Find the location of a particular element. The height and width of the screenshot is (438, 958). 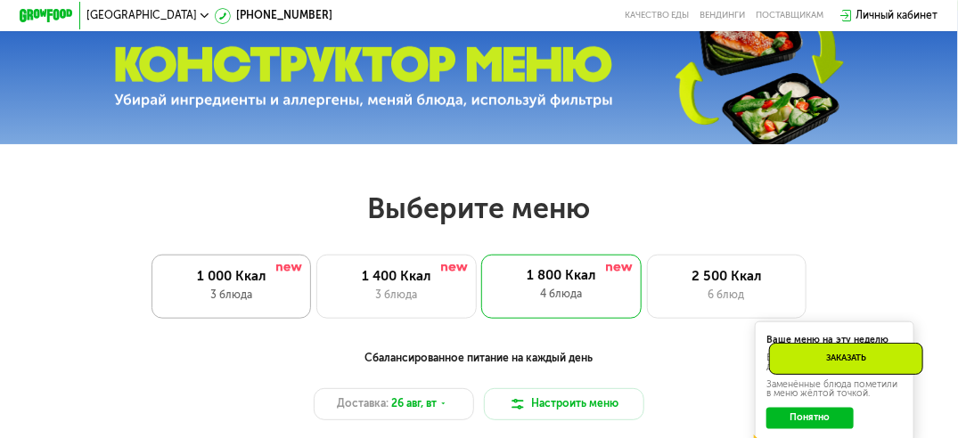

span: Доставка: is located at coordinates (363, 404).